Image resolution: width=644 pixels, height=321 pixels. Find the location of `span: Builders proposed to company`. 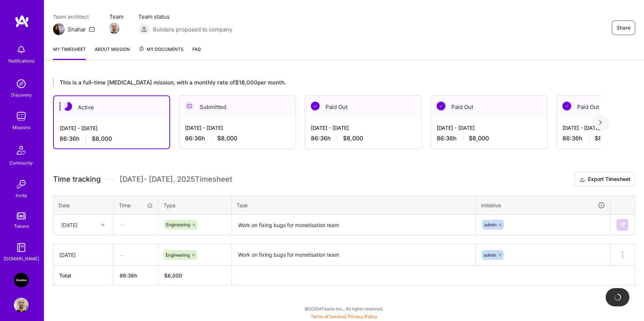

span: Builders proposed to company is located at coordinates (192, 29).